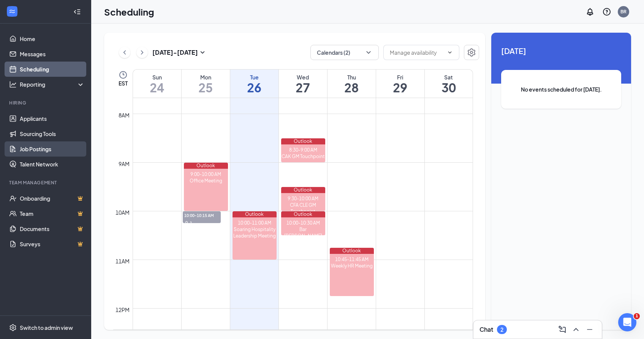 This screenshot has width=644, height=339. What do you see at coordinates (12, 11) in the screenshot?
I see `svg: WorkstreamLogo` at bounding box center [12, 11].